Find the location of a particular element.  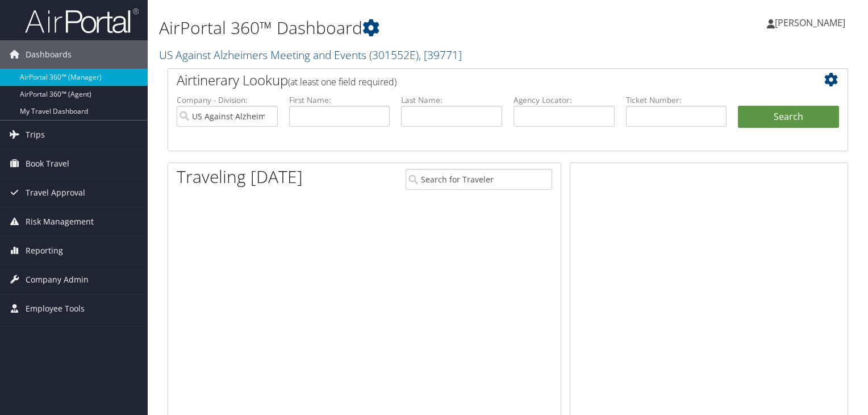

a: US Against Alzheimers Meeting and Events is located at coordinates (310, 55).